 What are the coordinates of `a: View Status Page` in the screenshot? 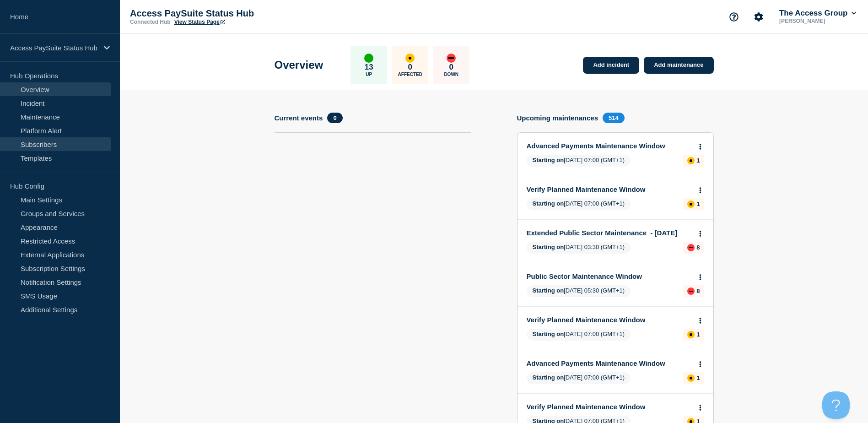 It's located at (199, 22).